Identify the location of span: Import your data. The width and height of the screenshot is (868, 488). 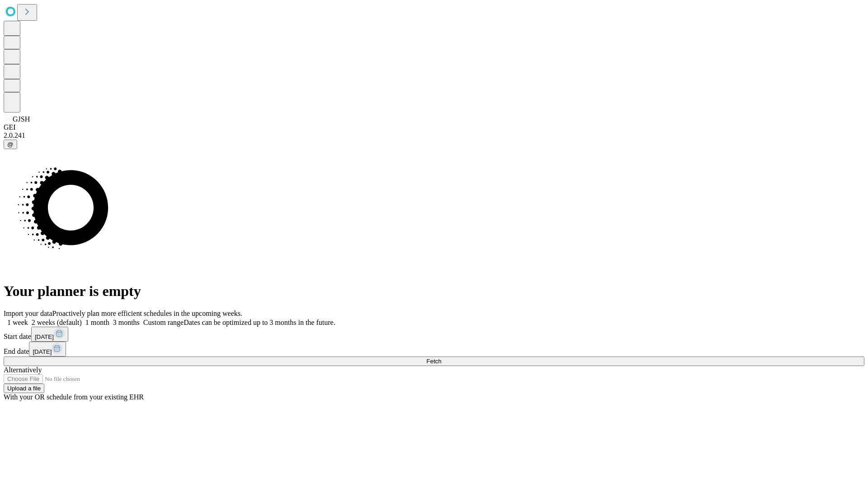
(28, 313).